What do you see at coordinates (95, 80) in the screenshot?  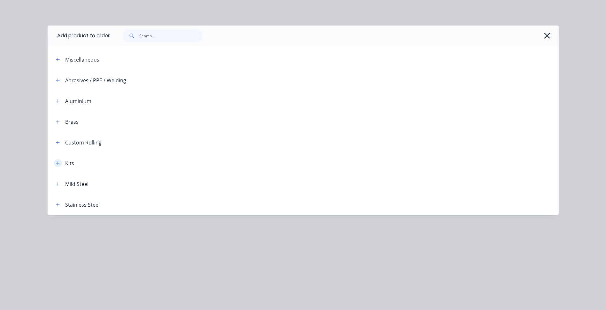 I see `div: Abrasives / PPE / Welding` at bounding box center [95, 80].